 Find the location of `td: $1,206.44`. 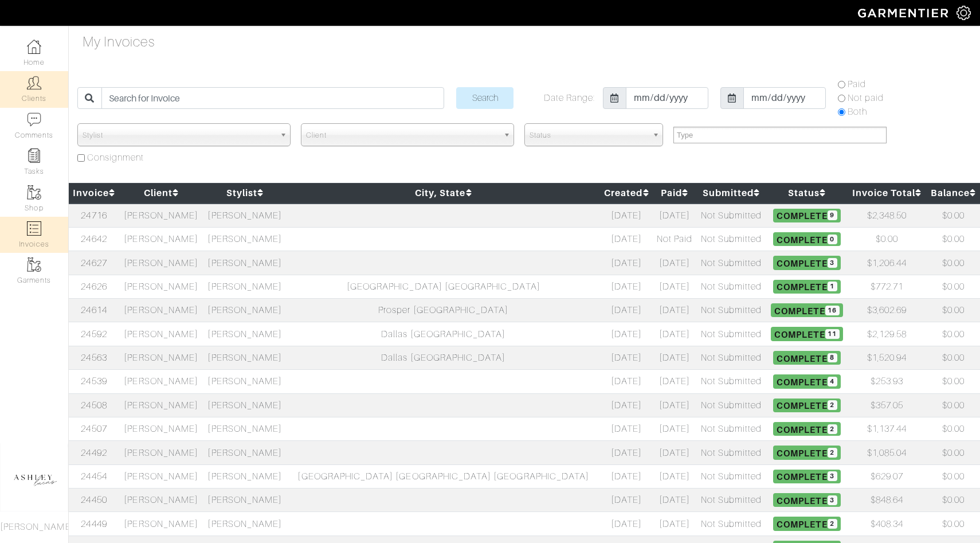

td: $1,206.44 is located at coordinates (887, 262).